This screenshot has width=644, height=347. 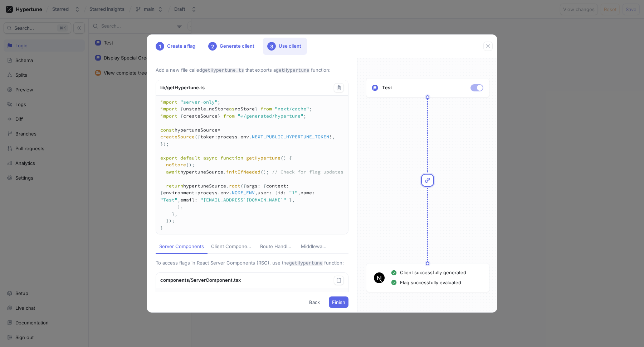 What do you see at coordinates (252, 70) in the screenshot?
I see `p: Add a new file called that exports a function:` at bounding box center [252, 70].